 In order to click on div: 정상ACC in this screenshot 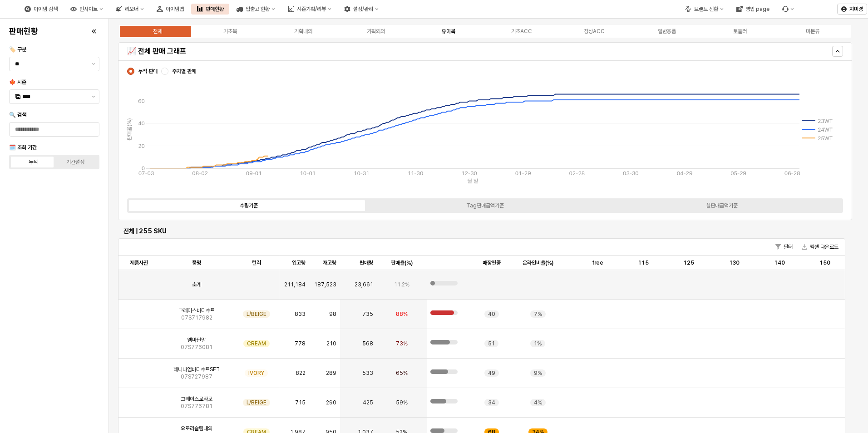, I will do `click(594, 31)`.